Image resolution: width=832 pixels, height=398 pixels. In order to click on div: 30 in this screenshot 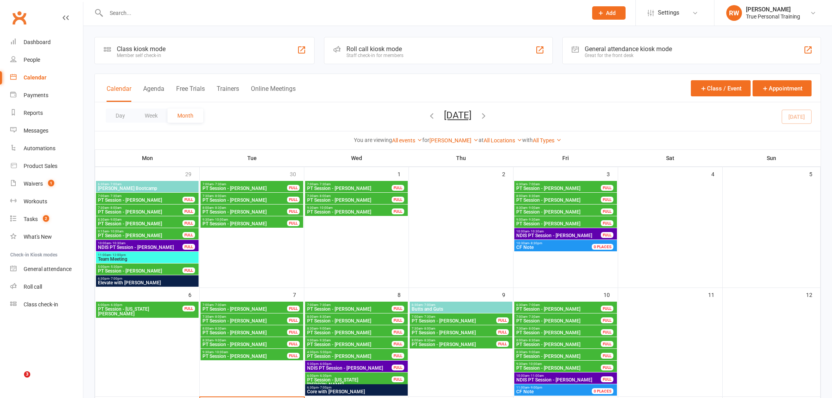, I will do `click(297, 173)`.